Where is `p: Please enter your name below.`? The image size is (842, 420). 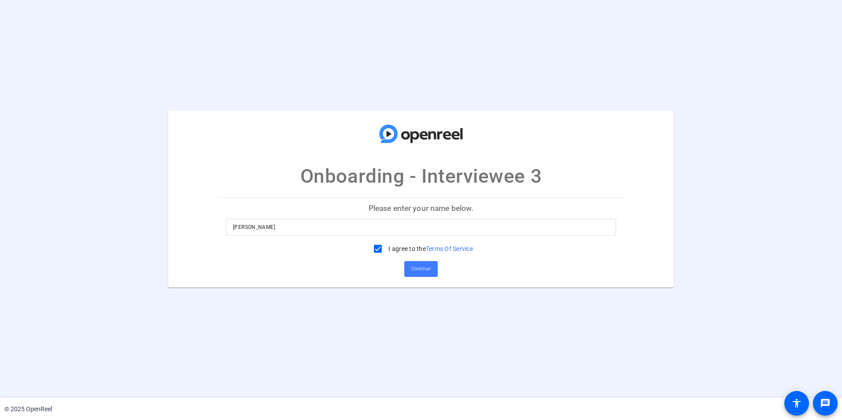 p: Please enter your name below. is located at coordinates (421, 208).